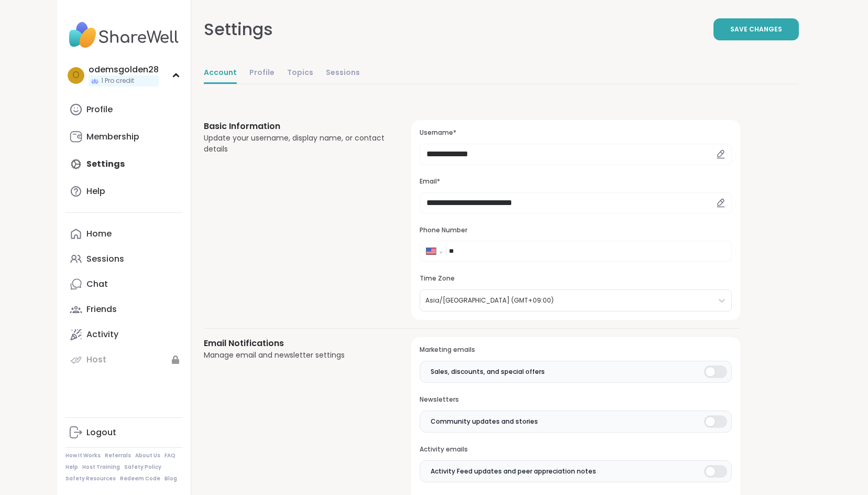 Image resolution: width=868 pixels, height=495 pixels. What do you see at coordinates (123, 69) in the screenshot?
I see `div: odemsgolden28` at bounding box center [123, 69].